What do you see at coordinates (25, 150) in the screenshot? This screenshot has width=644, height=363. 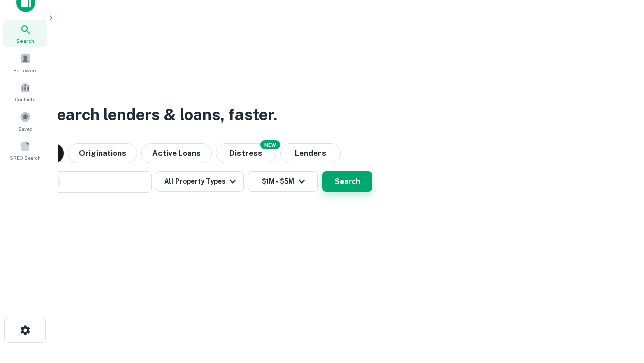 I see `div: SREO Search` at bounding box center [25, 150].